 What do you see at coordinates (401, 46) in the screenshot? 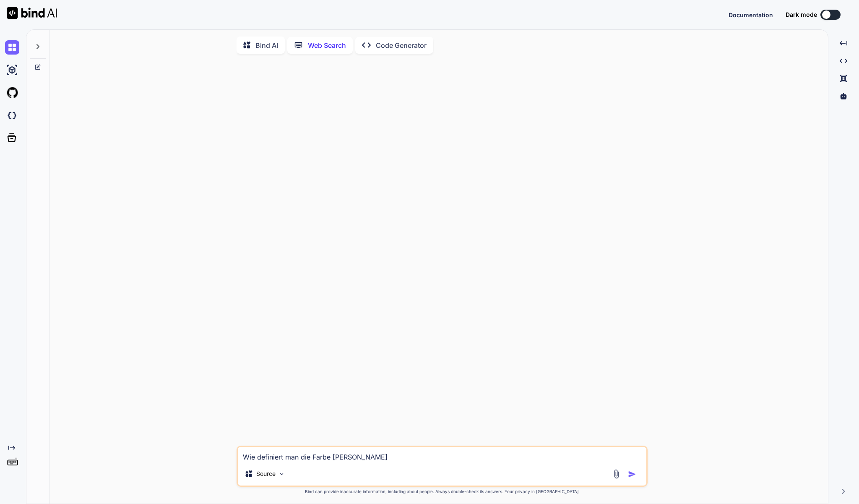
I see `p: Code Generator` at bounding box center [401, 46].